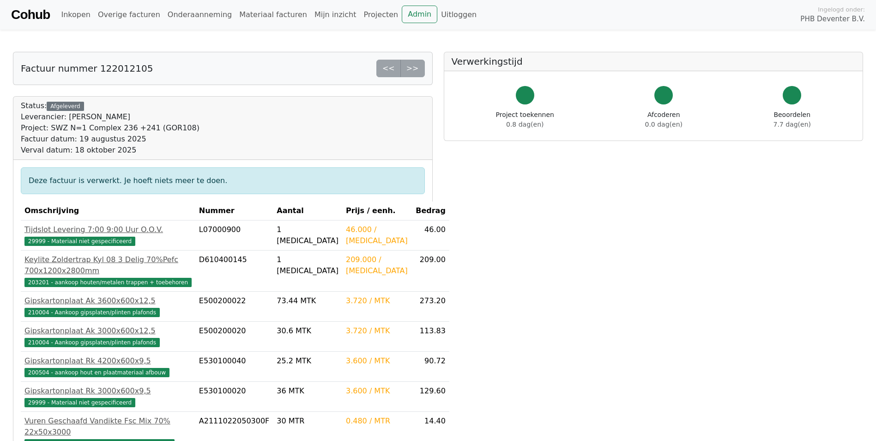 This screenshot has width=876, height=441. Describe the element at coordinates (377, 211) in the screenshot. I see `th: Prijs / eenh.` at that location.